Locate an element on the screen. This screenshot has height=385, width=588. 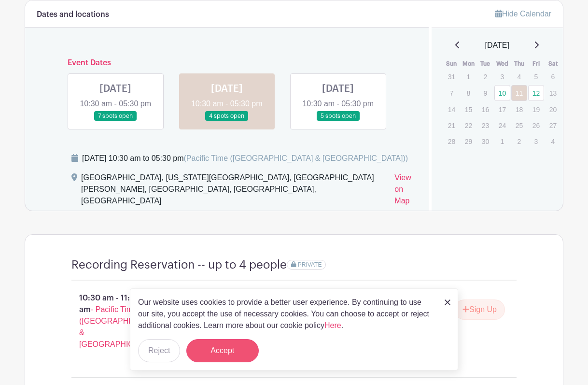
p: 16 is located at coordinates (485, 109).